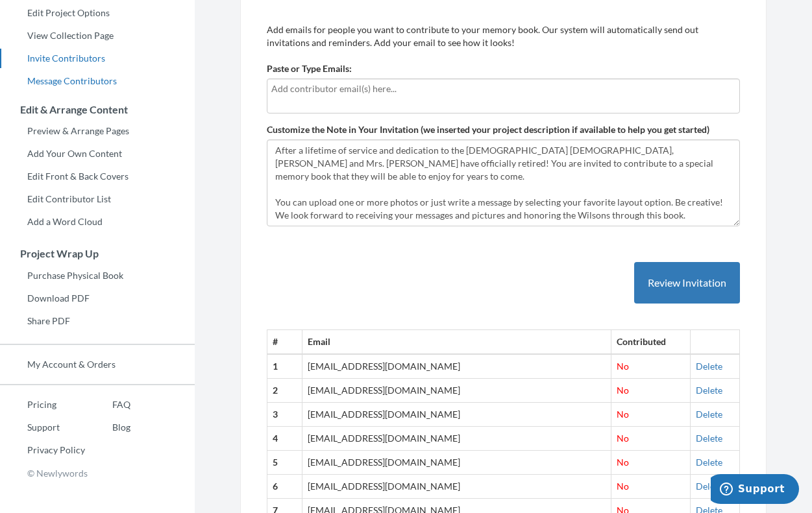  I want to click on h3: Project Wrap Up, so click(97, 253).